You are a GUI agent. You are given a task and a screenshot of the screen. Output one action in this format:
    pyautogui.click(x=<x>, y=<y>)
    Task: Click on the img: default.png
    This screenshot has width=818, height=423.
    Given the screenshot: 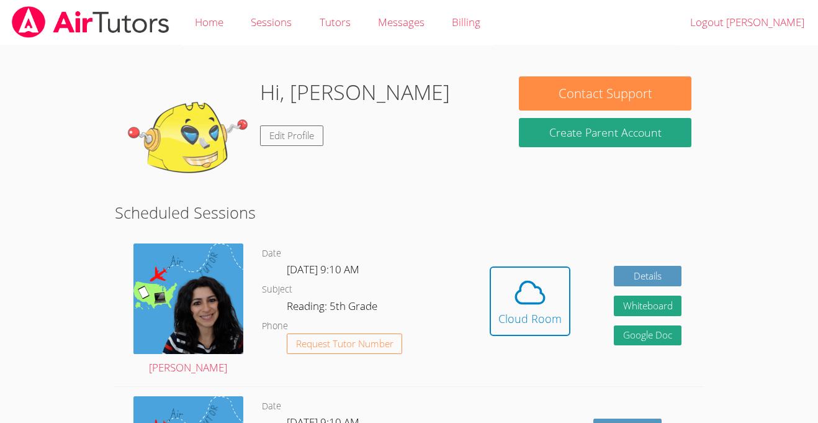 What is the action you would take?
    pyautogui.click(x=188, y=138)
    